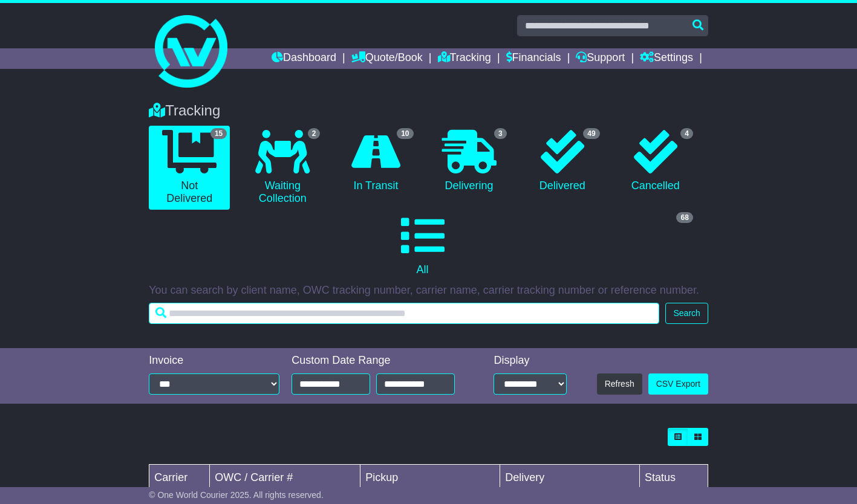 This screenshot has height=504, width=857. What do you see at coordinates (600, 58) in the screenshot?
I see `a: Support` at bounding box center [600, 58].